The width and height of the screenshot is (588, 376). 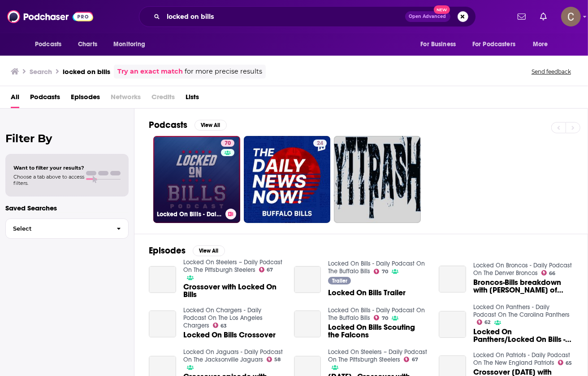 I want to click on button: Send feedback, so click(x=551, y=71).